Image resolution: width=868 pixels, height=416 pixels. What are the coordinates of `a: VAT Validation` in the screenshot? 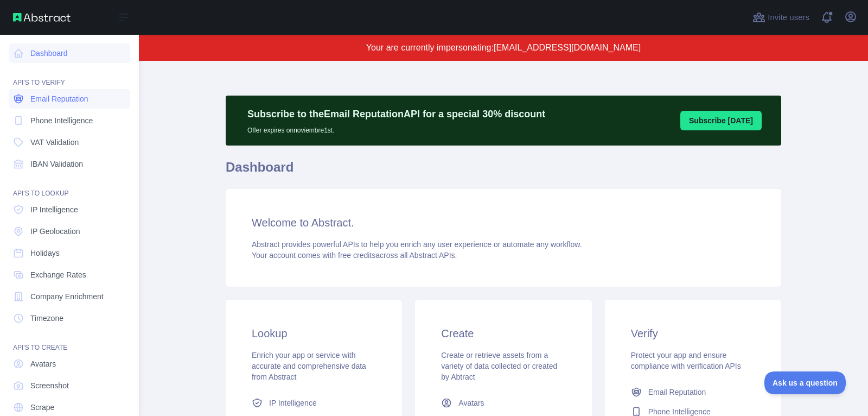 It's located at (70, 142).